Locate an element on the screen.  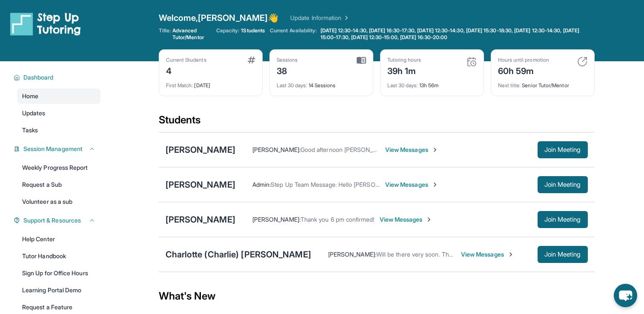
div: Current Students is located at coordinates (186, 60).